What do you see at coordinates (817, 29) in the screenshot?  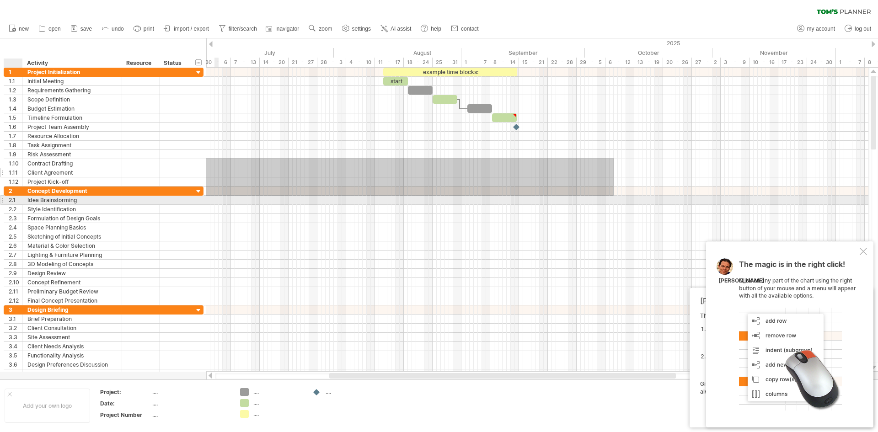 I see `a: my account` at bounding box center [817, 29].